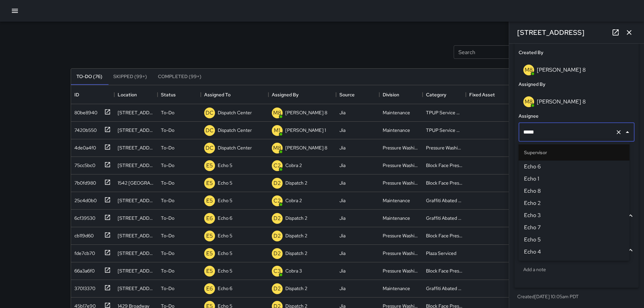 The image size is (644, 308). What do you see at coordinates (84, 199) in the screenshot?
I see `div: 25c4d0b0` at bounding box center [84, 199].